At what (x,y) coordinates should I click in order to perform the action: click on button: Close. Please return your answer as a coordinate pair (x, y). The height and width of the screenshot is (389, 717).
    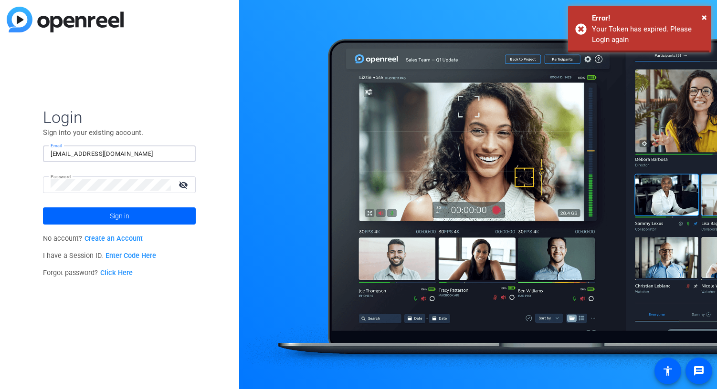
    Looking at the image, I should click on (704, 17).